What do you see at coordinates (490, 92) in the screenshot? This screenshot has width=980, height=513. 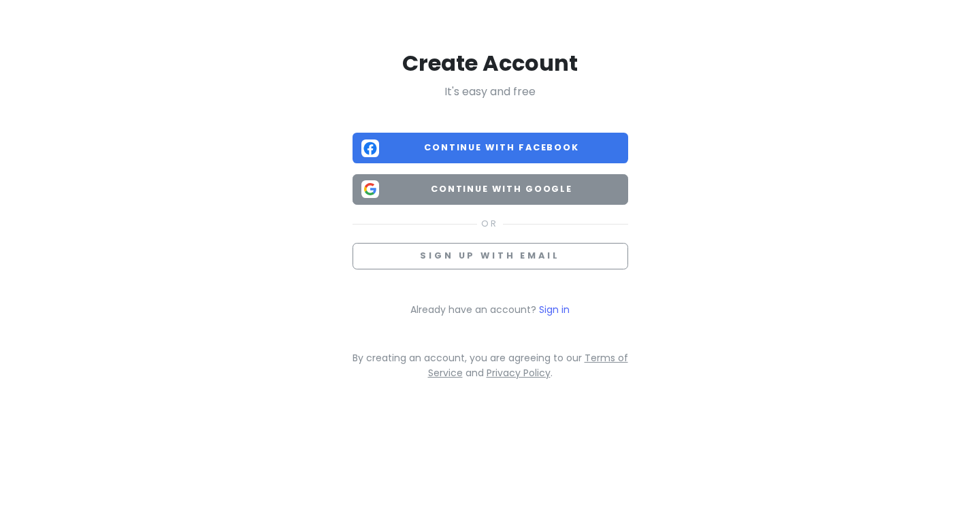 I see `p: It's easy and free` at bounding box center [490, 92].